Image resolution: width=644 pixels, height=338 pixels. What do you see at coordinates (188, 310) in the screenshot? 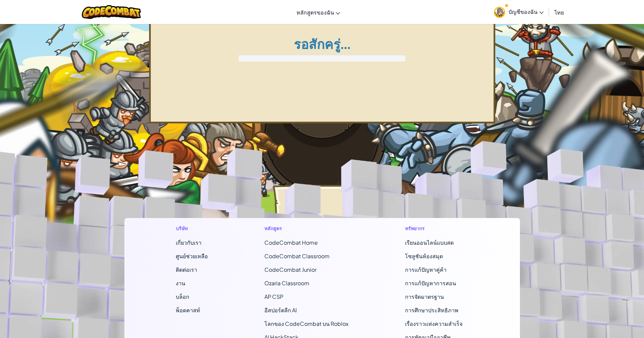
I see `a: พ็อดคาสท์` at bounding box center [188, 310].